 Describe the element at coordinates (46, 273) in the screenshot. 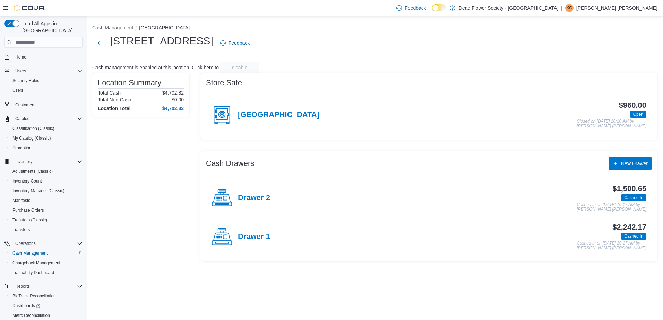

I see `button: Traceabilty Dashboard` at that location.